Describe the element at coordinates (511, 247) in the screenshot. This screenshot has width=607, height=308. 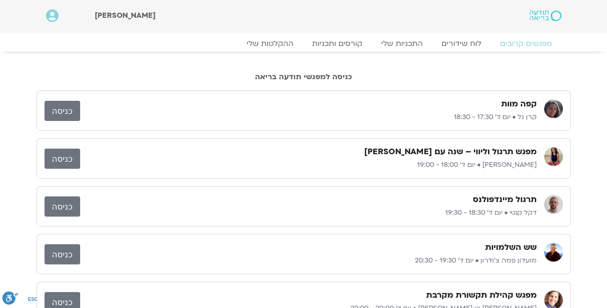
I see `h3: שש השלמויות` at that location.